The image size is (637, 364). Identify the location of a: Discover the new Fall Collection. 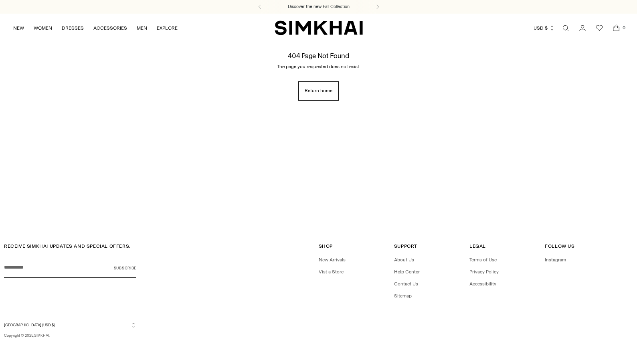
(319, 7).